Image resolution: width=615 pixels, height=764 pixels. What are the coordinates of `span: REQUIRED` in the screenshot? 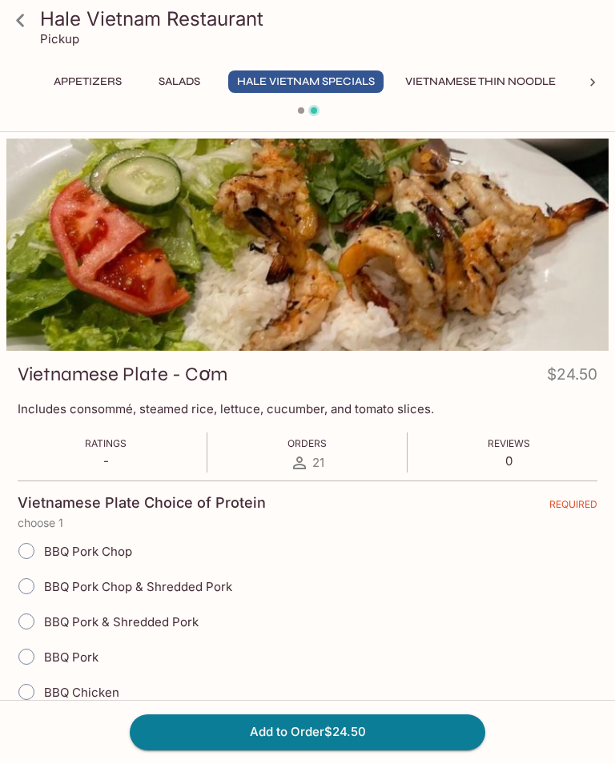 It's located at (573, 507).